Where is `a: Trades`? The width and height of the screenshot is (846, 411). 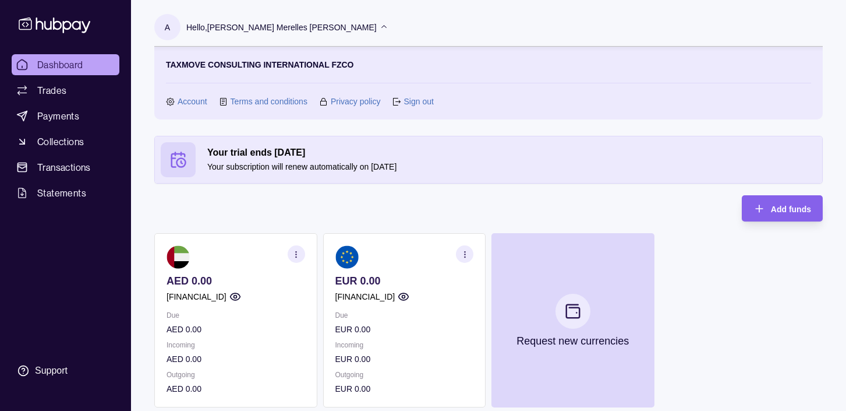 a: Trades is located at coordinates (65, 90).